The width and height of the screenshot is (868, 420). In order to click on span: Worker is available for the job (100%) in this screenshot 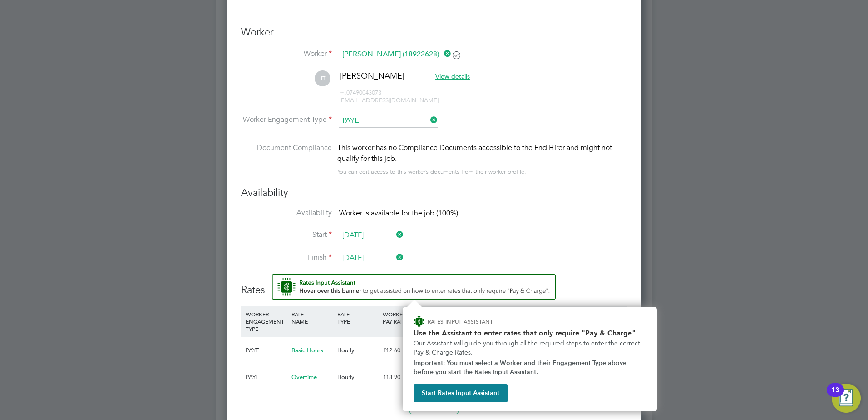, I will do `click(398, 214)`.